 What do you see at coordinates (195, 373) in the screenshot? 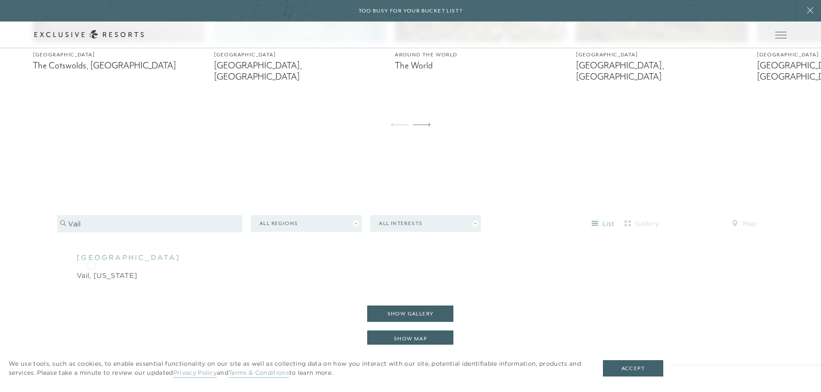
I see `a: Privacy Policy` at bounding box center [195, 373].